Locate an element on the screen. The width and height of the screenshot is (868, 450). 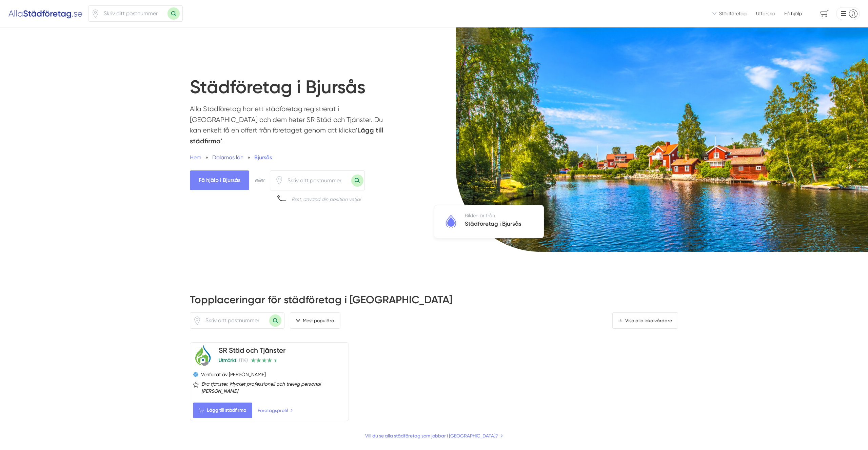
a: Alla Städföretag is located at coordinates (46, 14).